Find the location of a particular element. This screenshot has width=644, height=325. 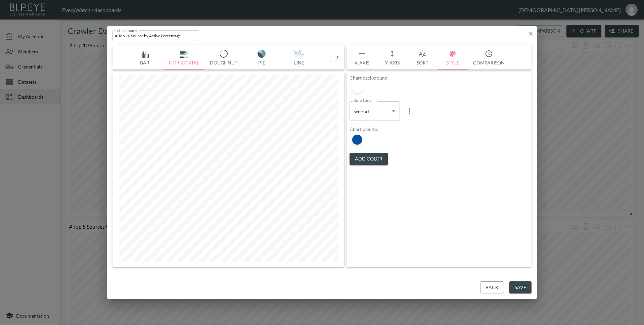

button: Save is located at coordinates (521, 287).